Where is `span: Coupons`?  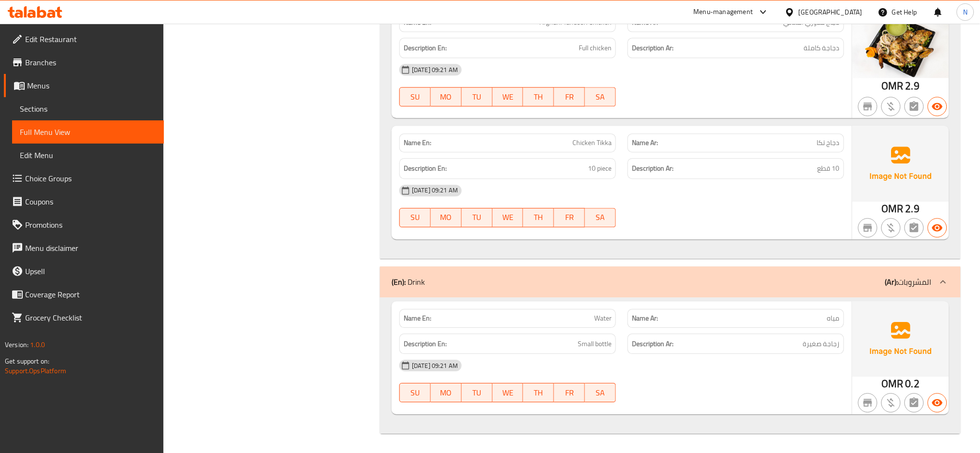 span: Coupons is located at coordinates (90, 202).